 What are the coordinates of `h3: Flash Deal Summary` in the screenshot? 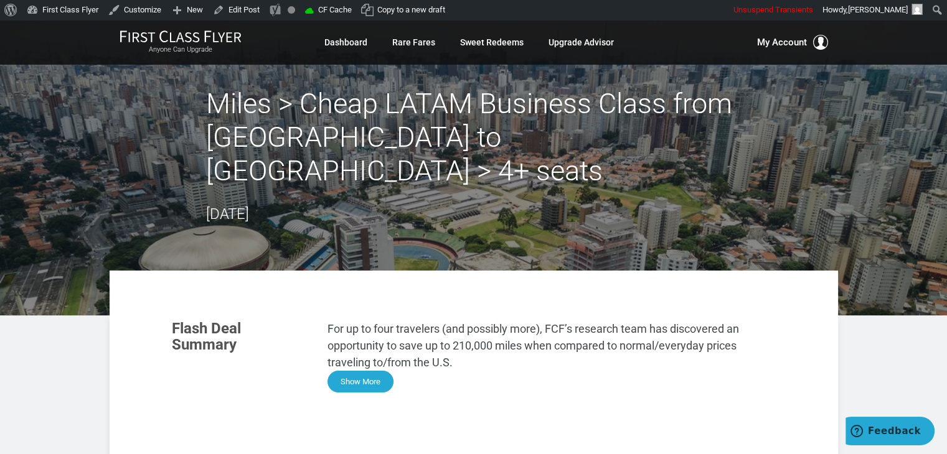 It's located at (240, 337).